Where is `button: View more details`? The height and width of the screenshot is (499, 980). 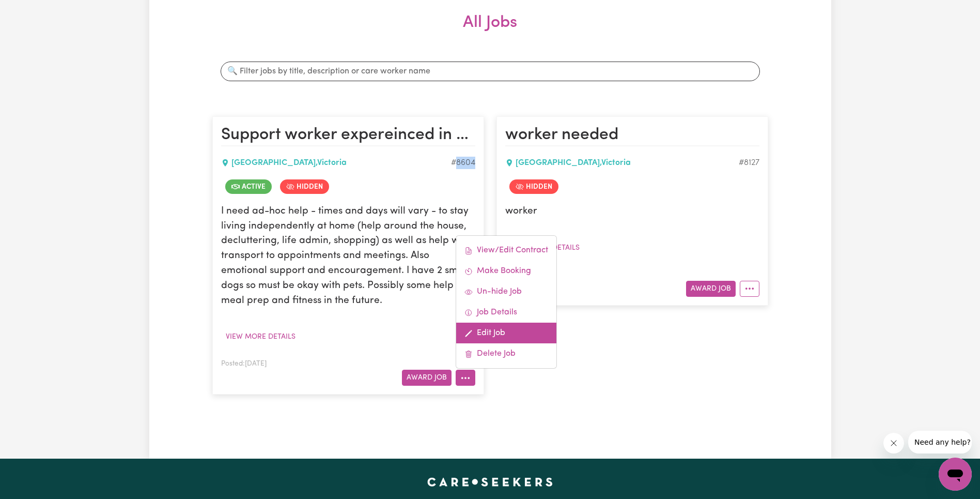 button: View more details is located at coordinates (261, 336).